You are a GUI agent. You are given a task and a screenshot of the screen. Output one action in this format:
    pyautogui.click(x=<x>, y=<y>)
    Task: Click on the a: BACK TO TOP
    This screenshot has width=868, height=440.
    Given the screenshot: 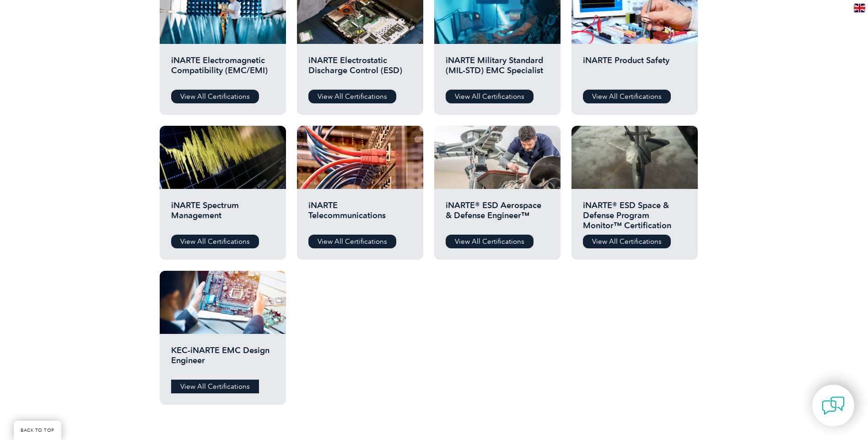 What is the action you would take?
    pyautogui.click(x=38, y=430)
    